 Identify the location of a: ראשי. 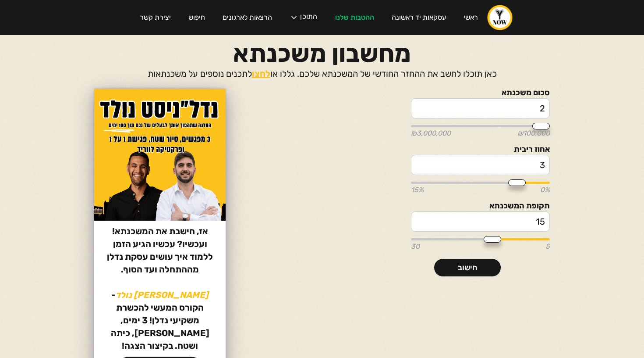
(470, 17).